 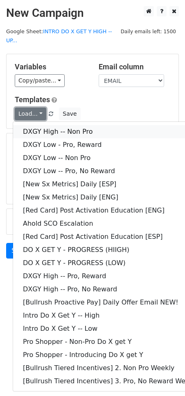 I want to click on a: Daily emails left: 1500, so click(x=148, y=31).